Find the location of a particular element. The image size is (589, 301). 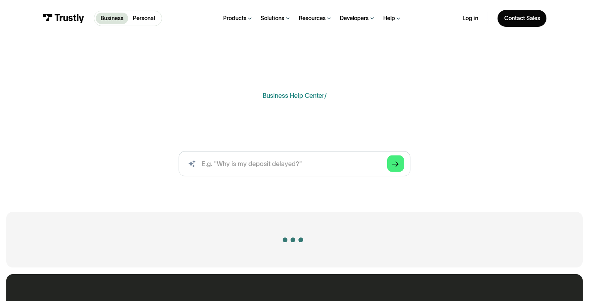

a: Business Help Center is located at coordinates (293, 95).